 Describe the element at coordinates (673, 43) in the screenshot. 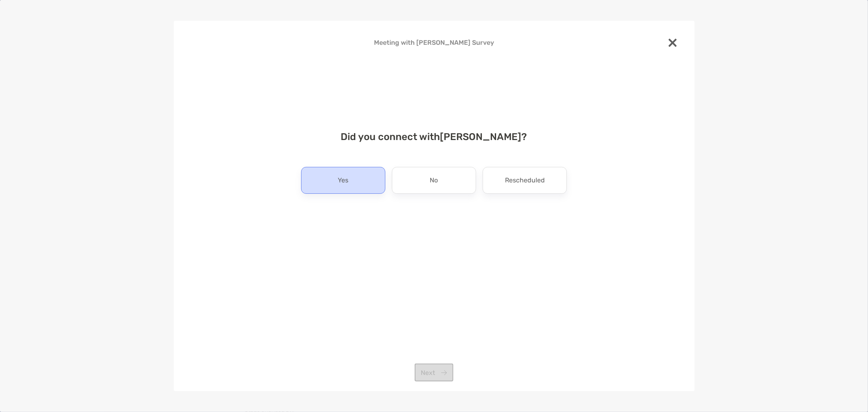

I see `img: close modal` at that location.